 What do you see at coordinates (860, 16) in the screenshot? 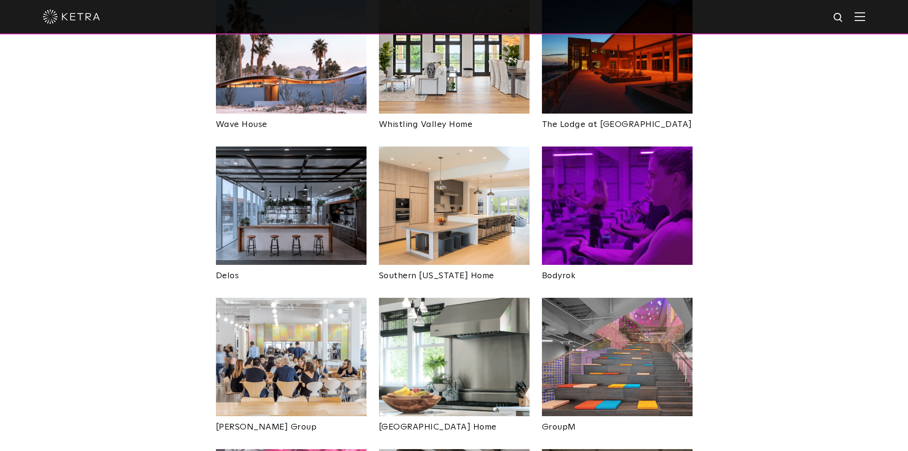
I see `img: Hamburger%20Nav.svg` at bounding box center [860, 16].